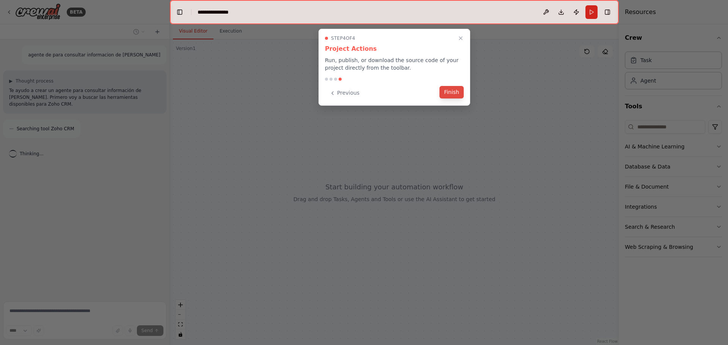 The height and width of the screenshot is (345, 728). What do you see at coordinates (180, 12) in the screenshot?
I see `button: Hide left sidebar` at bounding box center [180, 12].